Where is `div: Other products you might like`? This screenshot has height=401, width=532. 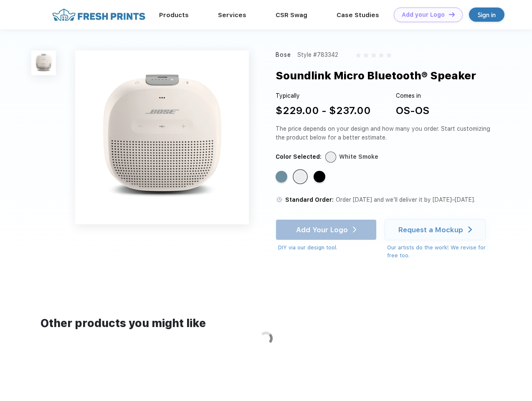
div: Other products you might like is located at coordinates (265, 323).